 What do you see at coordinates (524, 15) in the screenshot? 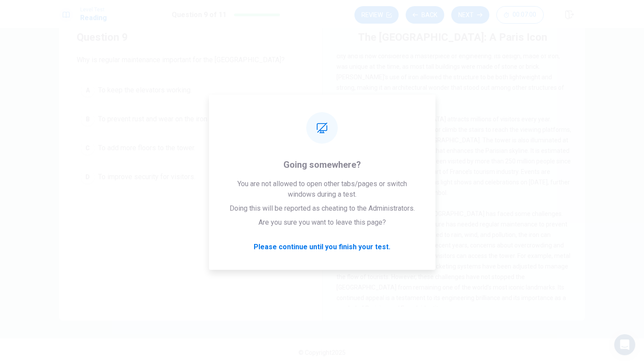
I see `span: 00:07:00` at bounding box center [524, 15].